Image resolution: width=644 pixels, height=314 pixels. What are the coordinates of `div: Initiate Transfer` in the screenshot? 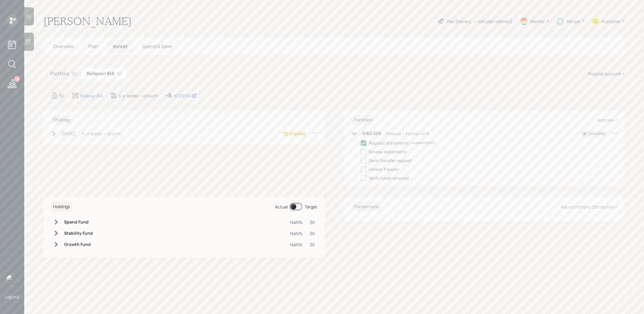 It's located at (384, 169).